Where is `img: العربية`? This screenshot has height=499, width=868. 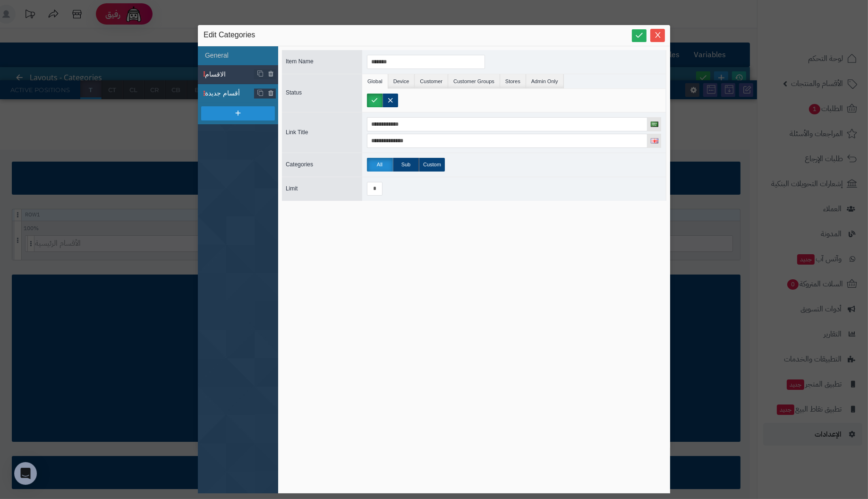
img: العربية is located at coordinates (655, 124).